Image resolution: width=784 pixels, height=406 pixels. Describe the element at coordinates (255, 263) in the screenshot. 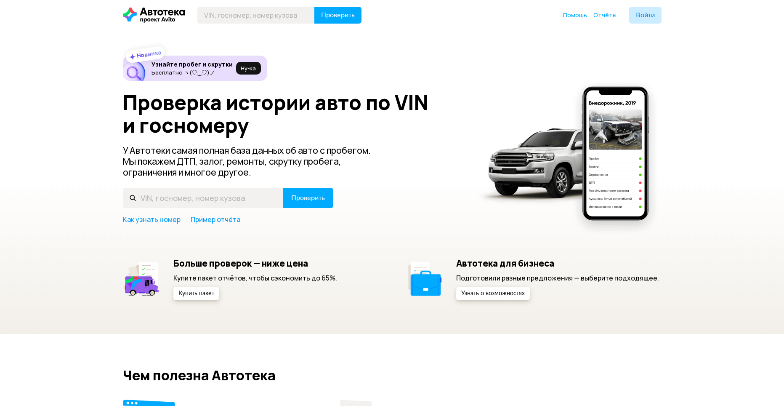

I see `h5: Больше проверок — ниже цена` at that location.